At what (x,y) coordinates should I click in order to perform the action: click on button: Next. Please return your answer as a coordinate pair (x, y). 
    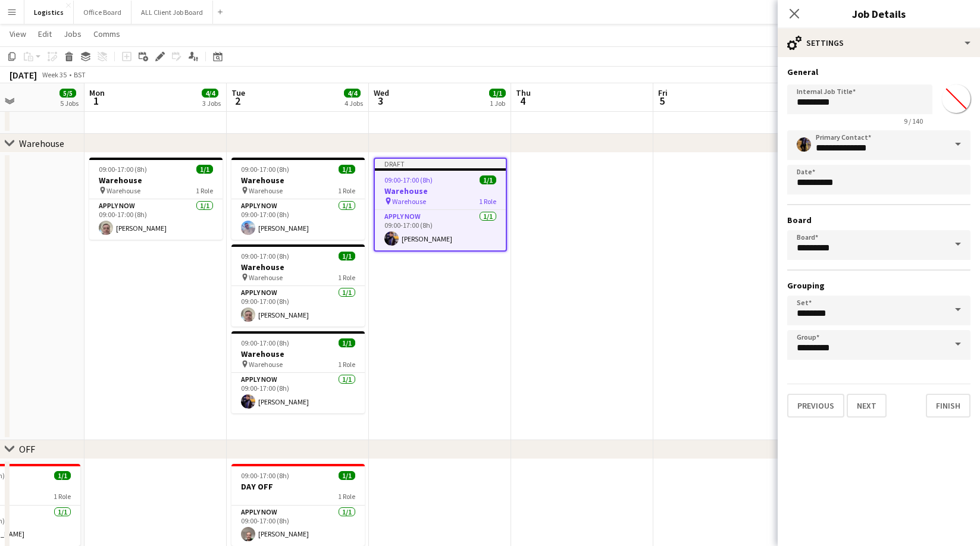
    Looking at the image, I should click on (866, 405).